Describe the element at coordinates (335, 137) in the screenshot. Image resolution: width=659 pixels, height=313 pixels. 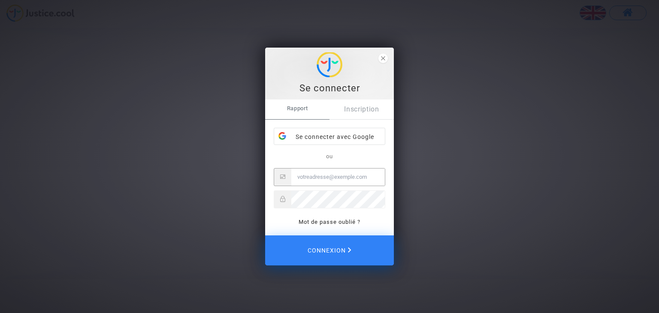
I see `font: Se connecter avec Google` at that location.